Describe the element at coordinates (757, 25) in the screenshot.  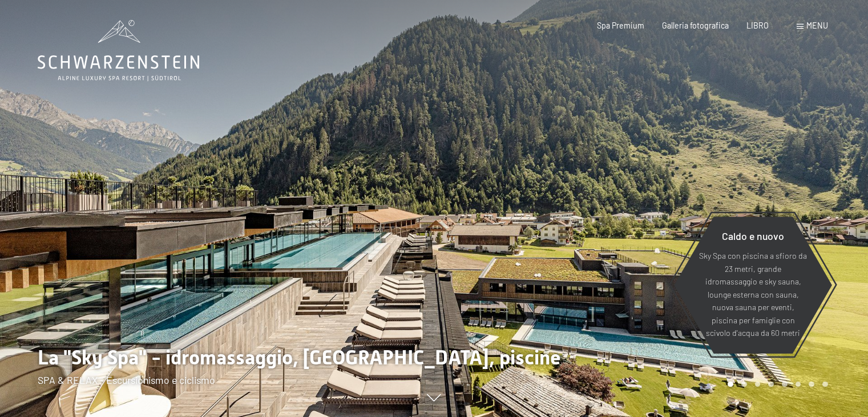
I see `a: LIBRO` at that location.